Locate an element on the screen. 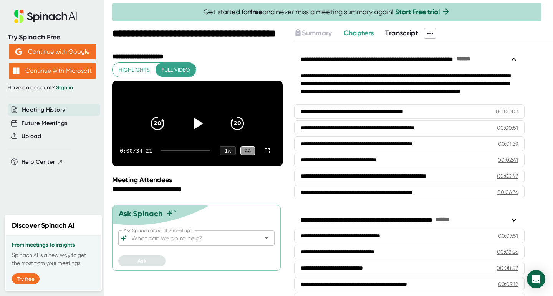  span: Full video is located at coordinates (175, 70).